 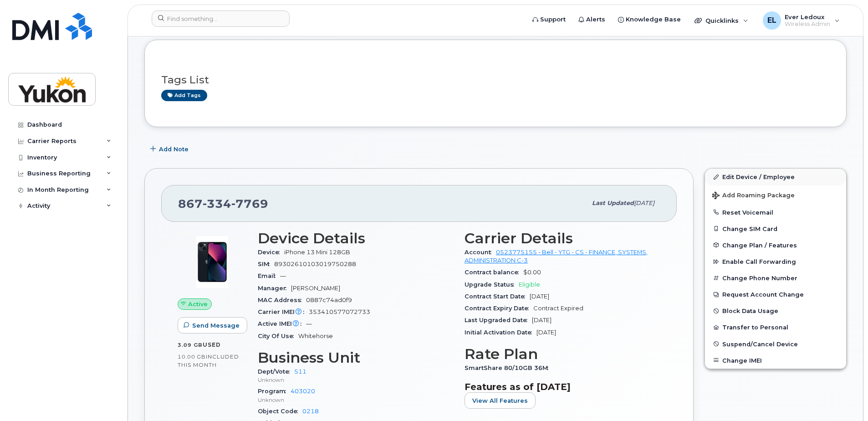 I want to click on span: 353410577072733, so click(x=340, y=312).